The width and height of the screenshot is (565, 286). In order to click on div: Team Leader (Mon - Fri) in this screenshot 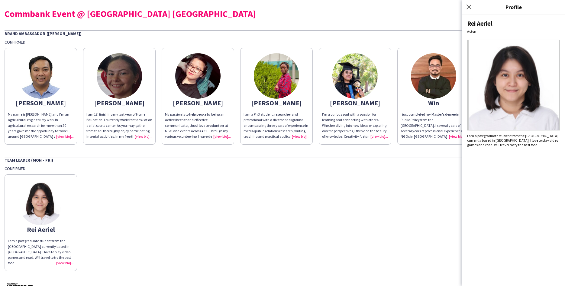, I will do `click(283, 160)`.